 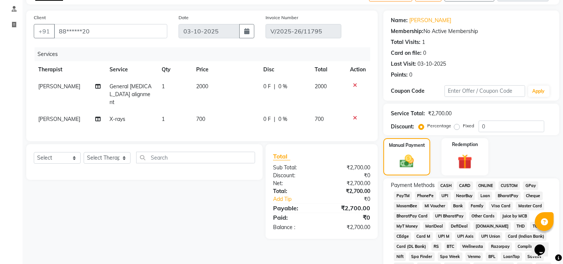 I want to click on label: Invoice Number, so click(x=282, y=18).